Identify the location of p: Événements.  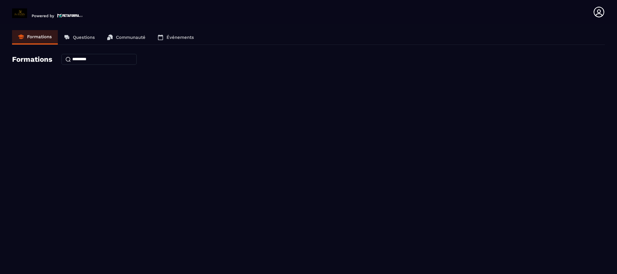
(180, 37).